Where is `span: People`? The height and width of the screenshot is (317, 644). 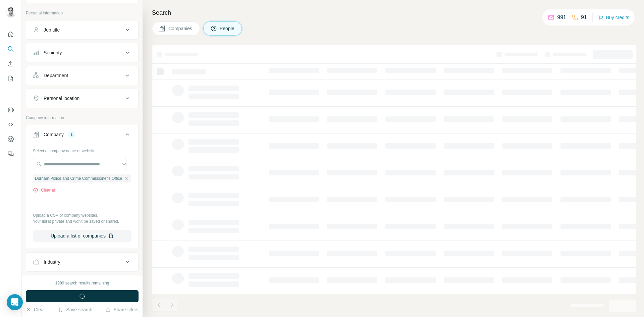
span: People is located at coordinates (227, 29).